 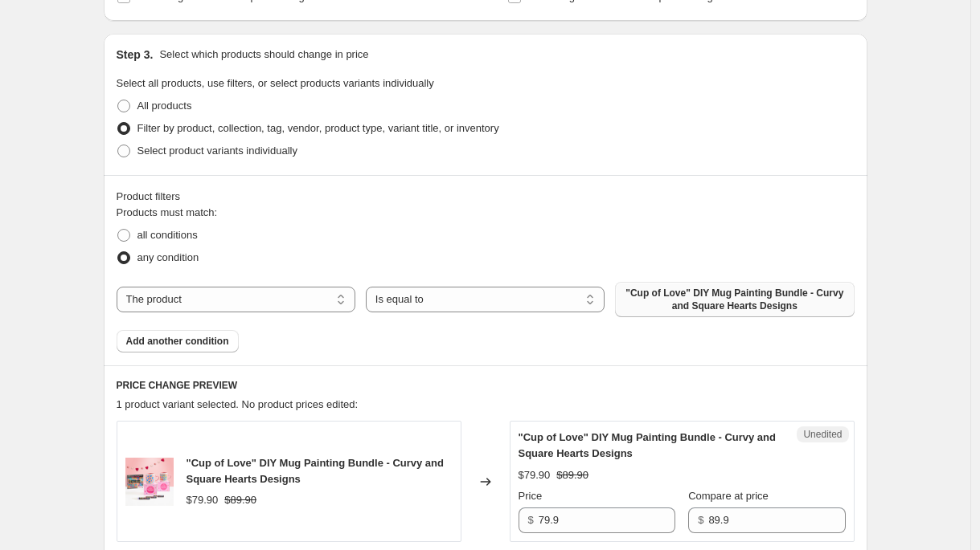 What do you see at coordinates (150, 482) in the screenshot?
I see `img: updated_COL_Bundle_Coloured_80x.png` at bounding box center [150, 482].